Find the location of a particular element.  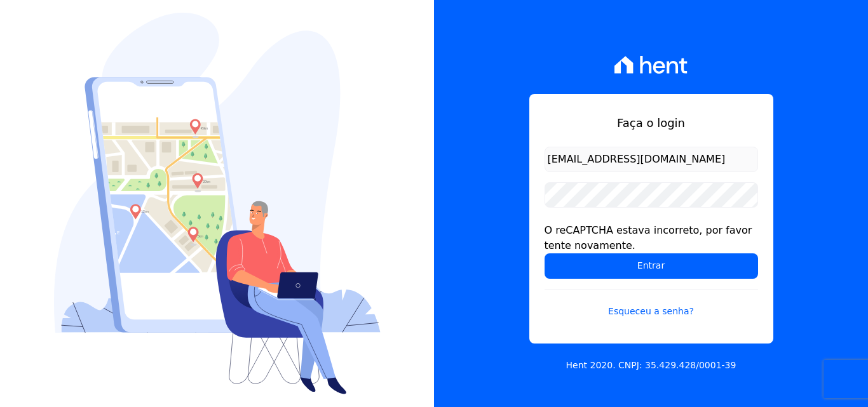

input: Entrar is located at coordinates (651, 266).